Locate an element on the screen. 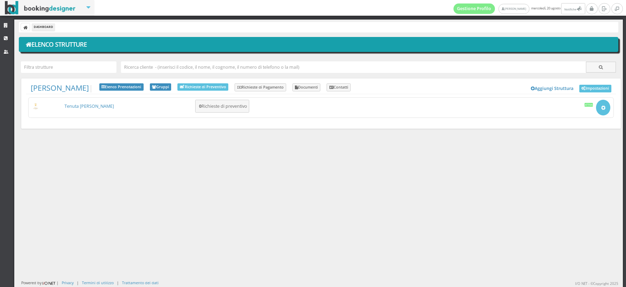 This screenshot has height=287, width=626. a: Richieste di Pagamento is located at coordinates (260, 87).